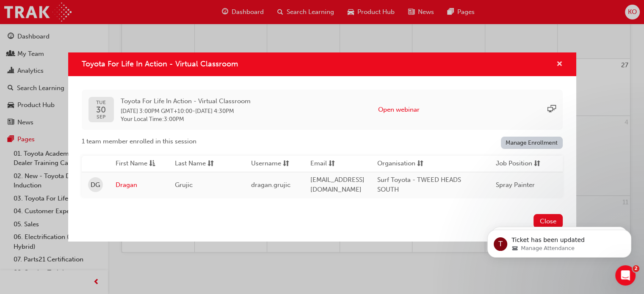 The height and width of the screenshot is (294, 644). I want to click on button: cross-icon, so click(559, 65).